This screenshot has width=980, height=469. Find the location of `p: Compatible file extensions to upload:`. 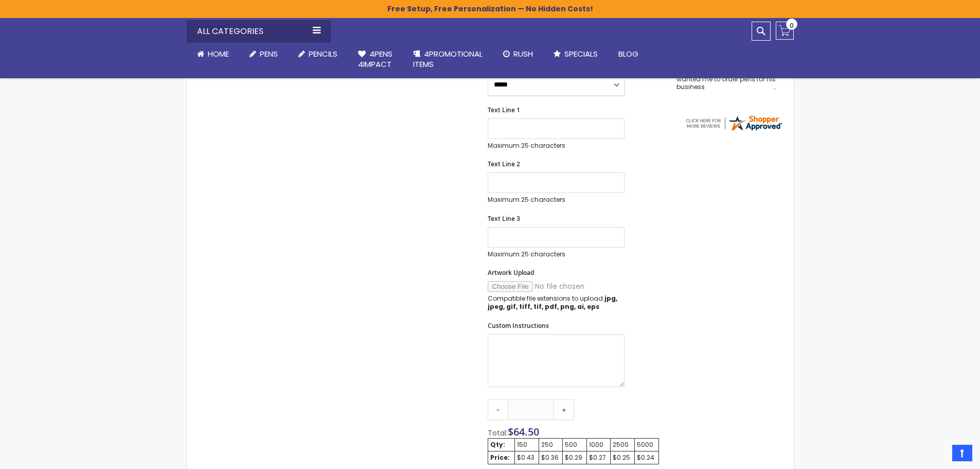

p: Compatible file extensions to upload: is located at coordinates (556, 303).